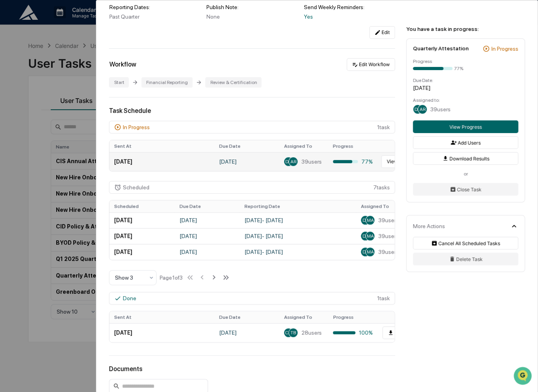 This screenshot has height=392, width=538. Describe the element at coordinates (233, 82) in the screenshot. I see `div: Review & Certification` at that location.